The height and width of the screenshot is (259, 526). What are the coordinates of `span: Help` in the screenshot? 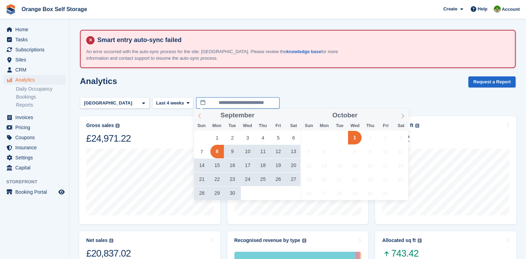 It's located at (482, 9).